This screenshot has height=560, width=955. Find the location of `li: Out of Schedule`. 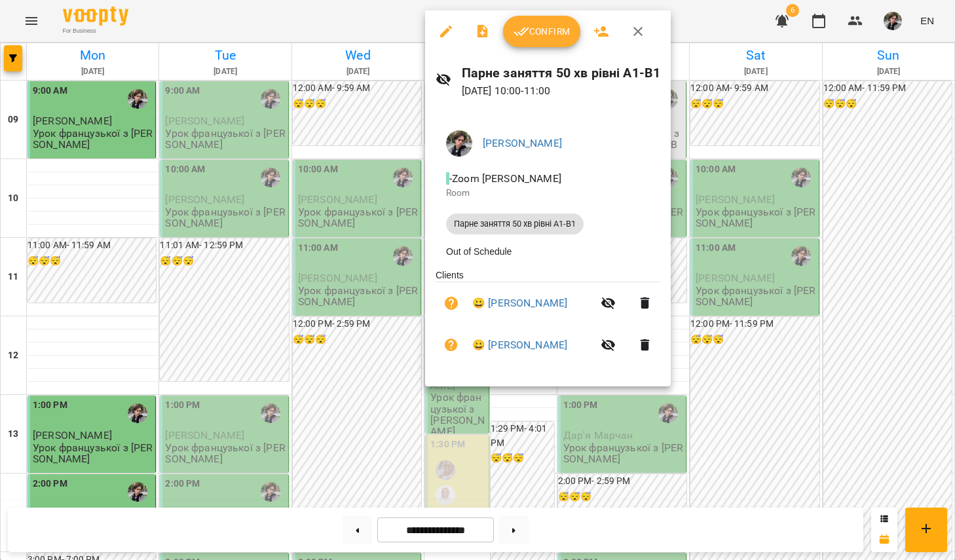

li: Out of Schedule is located at coordinates (548, 251).